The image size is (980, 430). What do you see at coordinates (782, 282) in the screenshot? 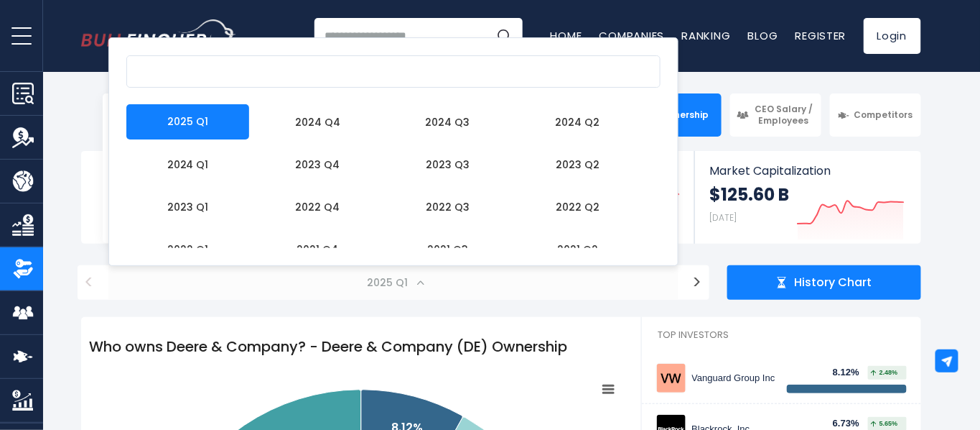
I see `img: history chart` at bounding box center [782, 282].